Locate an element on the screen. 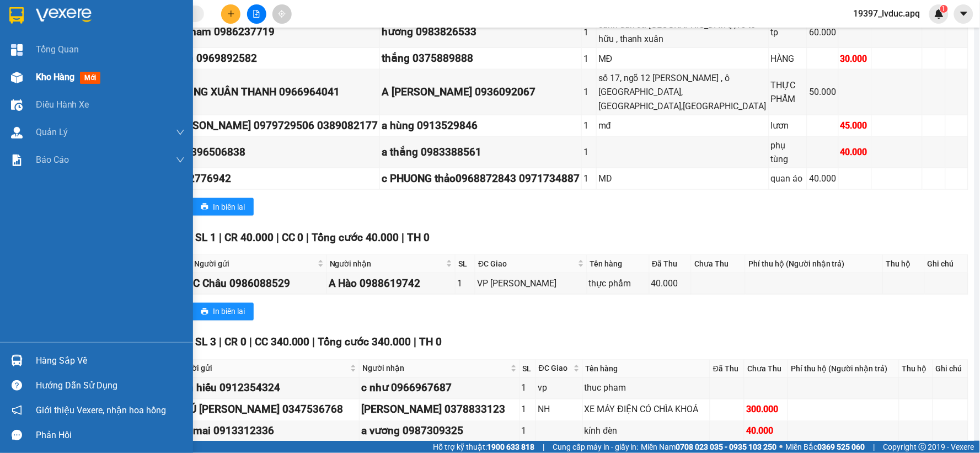  strong: 1900 633 818 is located at coordinates (511, 447).